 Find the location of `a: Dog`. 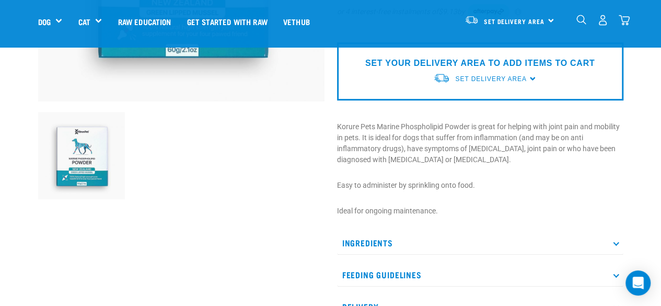

a: Dog is located at coordinates (44, 21).